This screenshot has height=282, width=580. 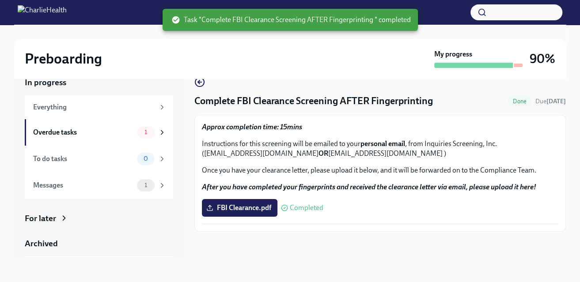 What do you see at coordinates (550, 101) in the screenshot?
I see `span: Due` at bounding box center [550, 101].